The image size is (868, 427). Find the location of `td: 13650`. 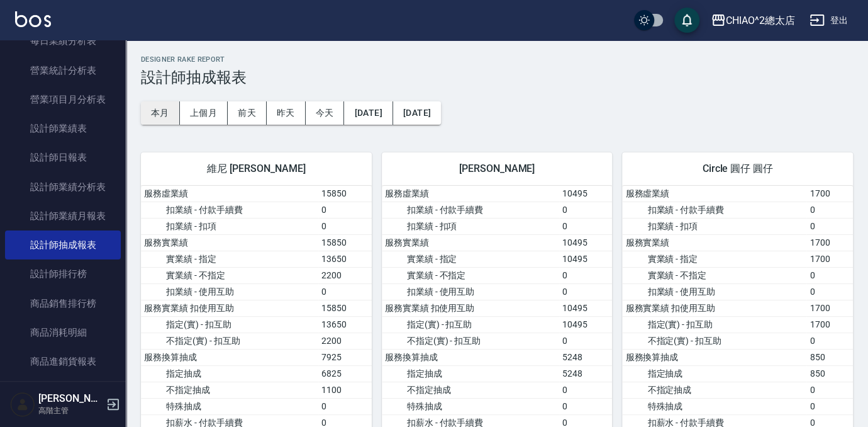

td: 13650 is located at coordinates (345, 259).